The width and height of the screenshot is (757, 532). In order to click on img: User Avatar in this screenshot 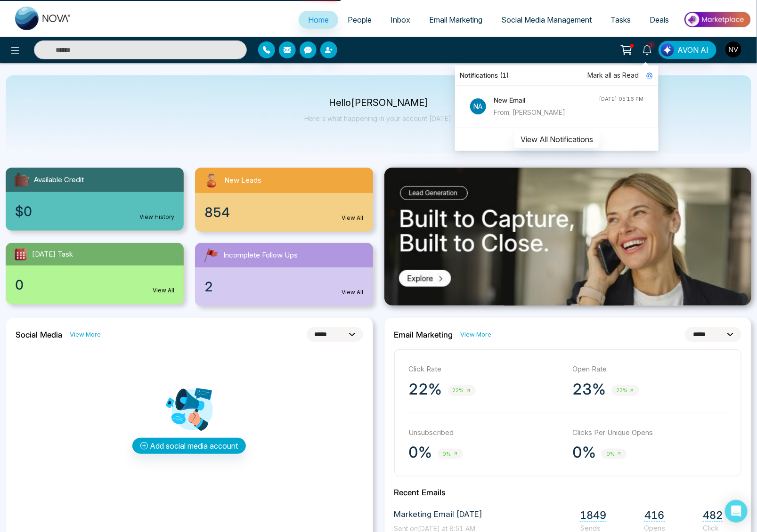, I will do `click(734, 50)`.